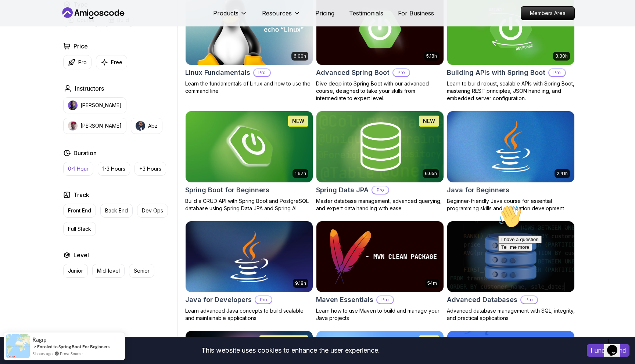 The image size is (635, 364). I want to click on button: Accept cookies, so click(608, 351).